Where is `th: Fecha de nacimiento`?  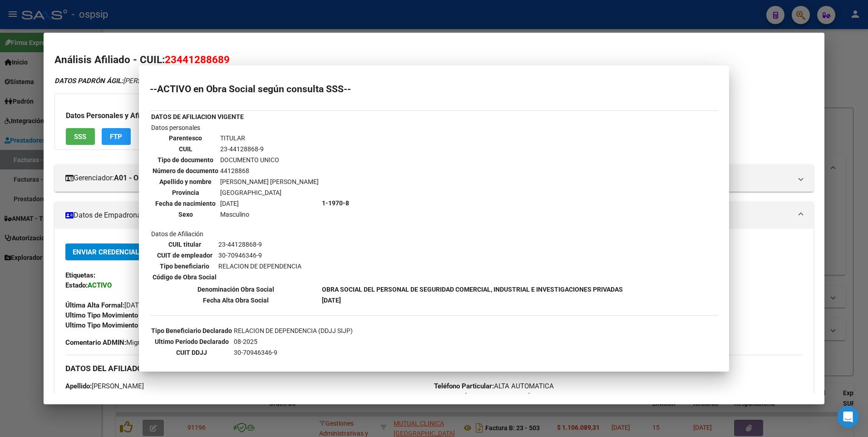 th: Fecha de nacimiento is located at coordinates (185, 204).